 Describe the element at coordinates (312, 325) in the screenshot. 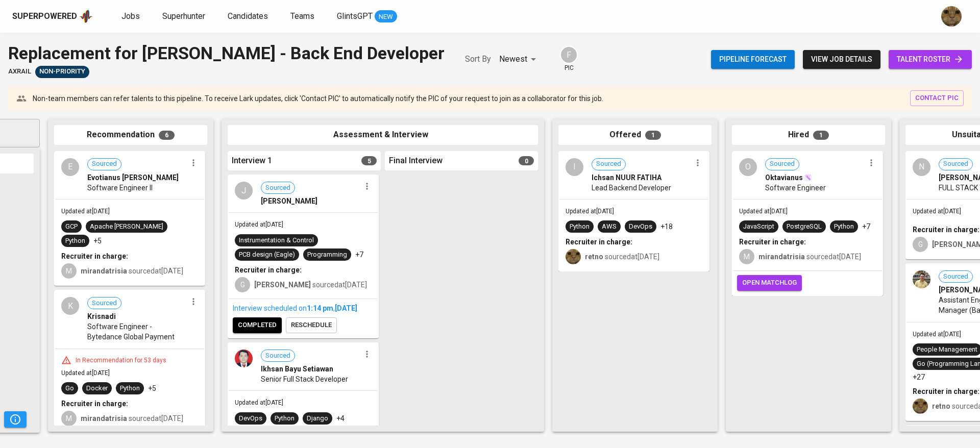

I see `button: reschedule` at that location.